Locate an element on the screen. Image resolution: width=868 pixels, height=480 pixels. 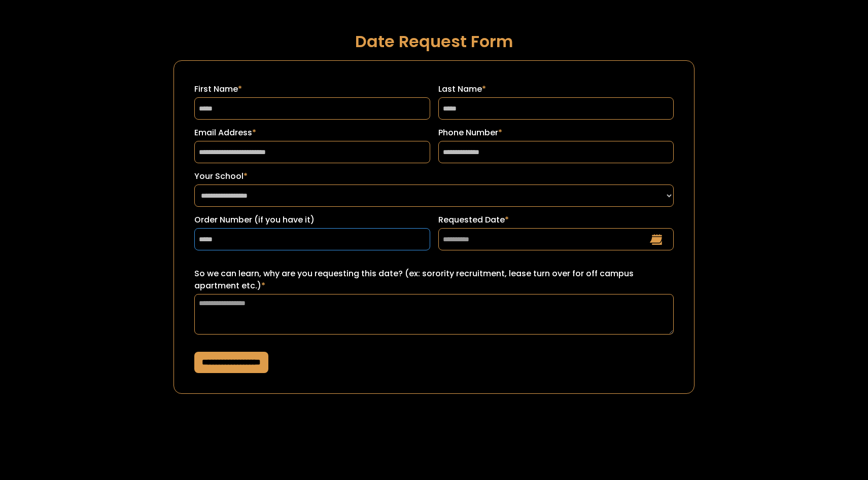
label: Requested Date is located at coordinates (556, 220).